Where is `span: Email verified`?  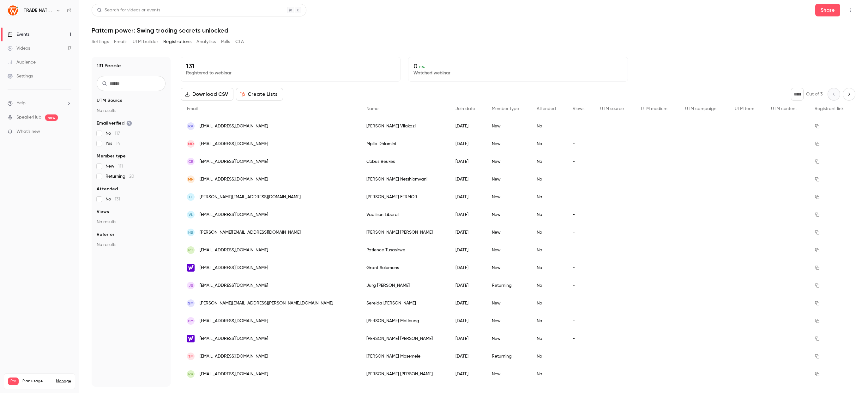 span: Email verified is located at coordinates (115, 123).